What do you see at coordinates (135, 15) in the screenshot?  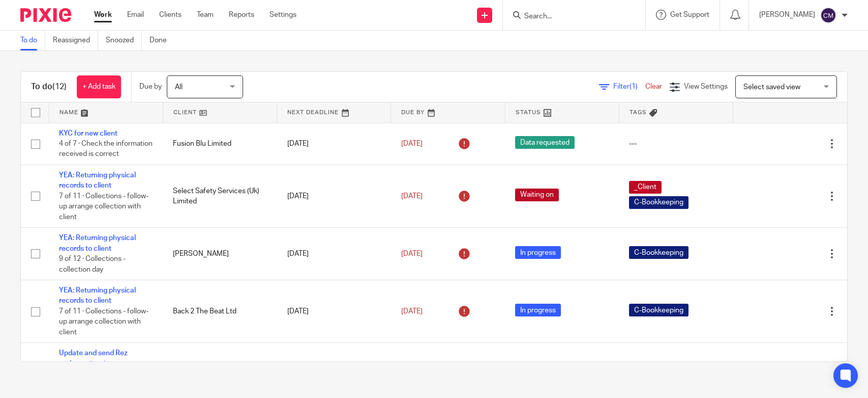 I see `a: Email` at bounding box center [135, 15].